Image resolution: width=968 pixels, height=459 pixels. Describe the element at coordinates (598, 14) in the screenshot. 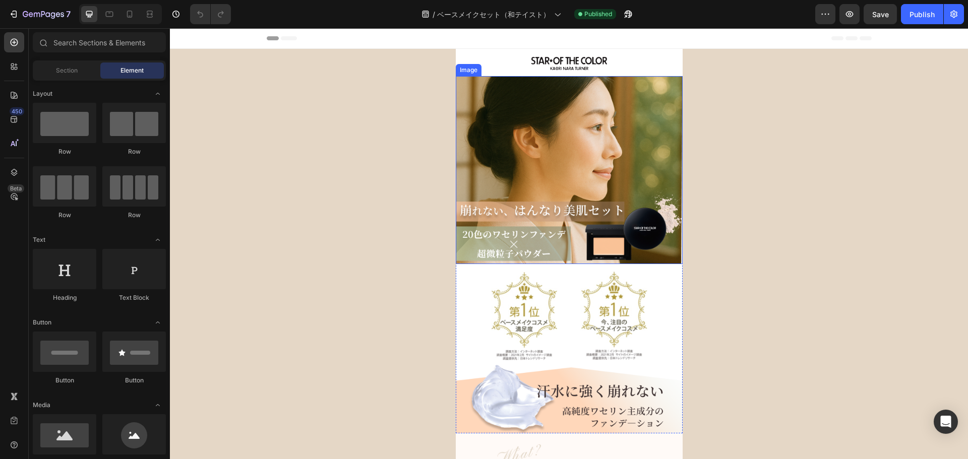

I see `span: Published` at that location.